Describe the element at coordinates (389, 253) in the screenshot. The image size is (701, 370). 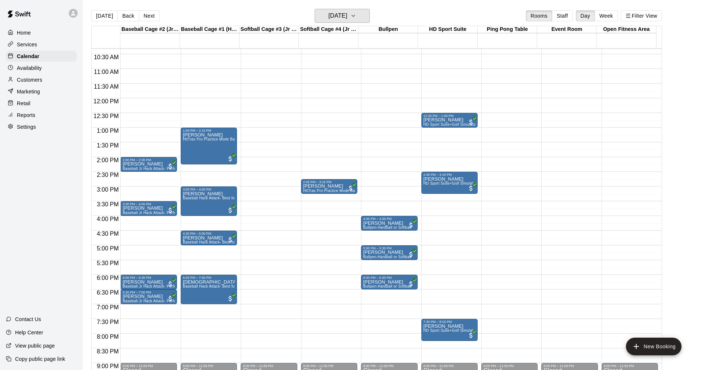
I see `div: 5:00 PM – 5:30 PM: Bullpen-Hardball or Softball` at that location.